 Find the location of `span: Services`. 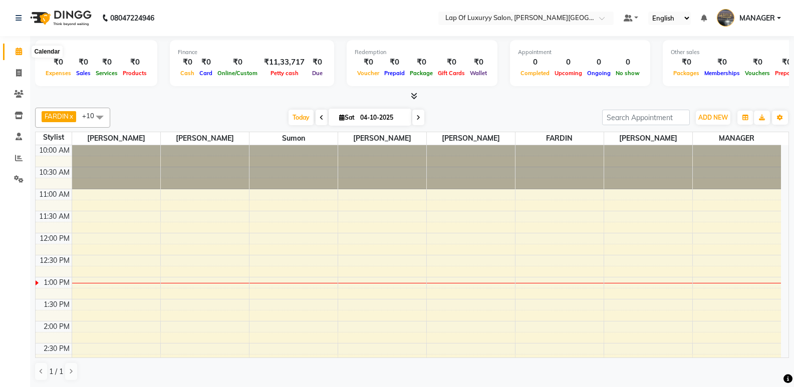

span: Services is located at coordinates (107, 73).